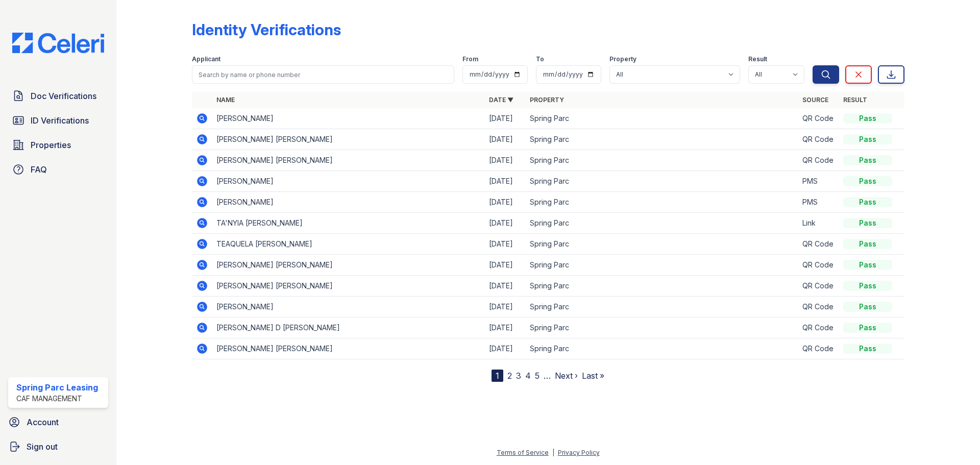 This screenshot has height=465, width=980. Describe the element at coordinates (501, 99) in the screenshot. I see `a: Date ▼` at that location.